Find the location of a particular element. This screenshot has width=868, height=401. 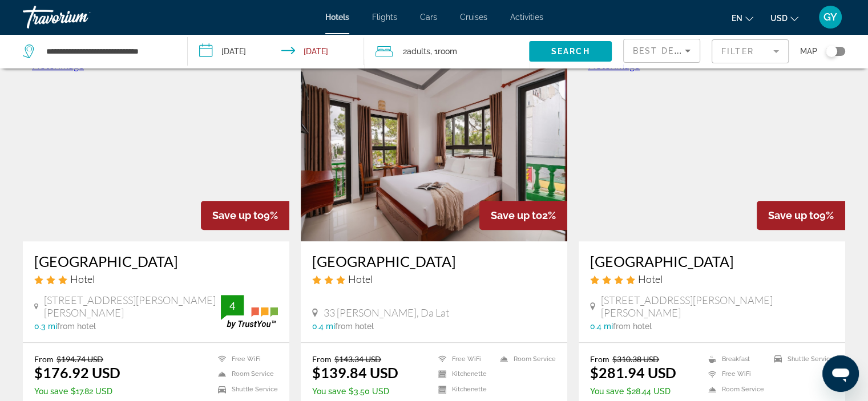

div: 4 is located at coordinates (232, 306).